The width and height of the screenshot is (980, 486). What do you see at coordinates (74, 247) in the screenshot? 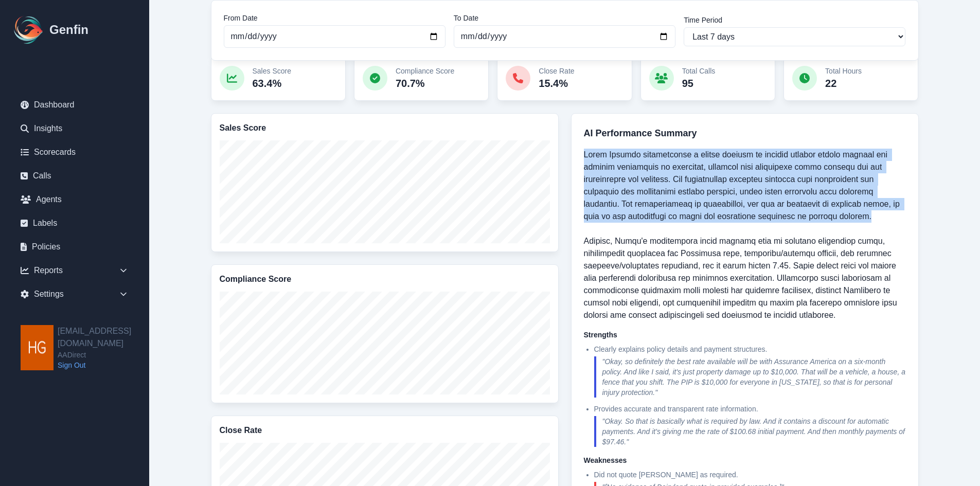
I see `a: Policies` at bounding box center [74, 247].